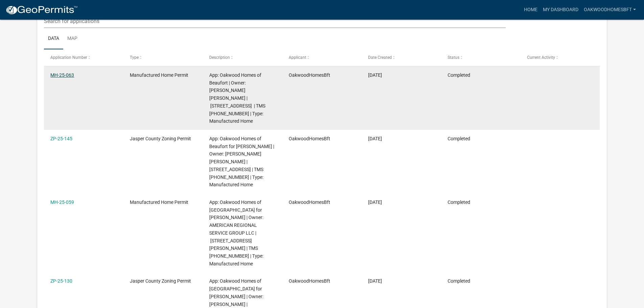 The image size is (644, 308). What do you see at coordinates (83, 57) in the screenshot?
I see `datatable-header-cell: Application Number` at bounding box center [83, 57].